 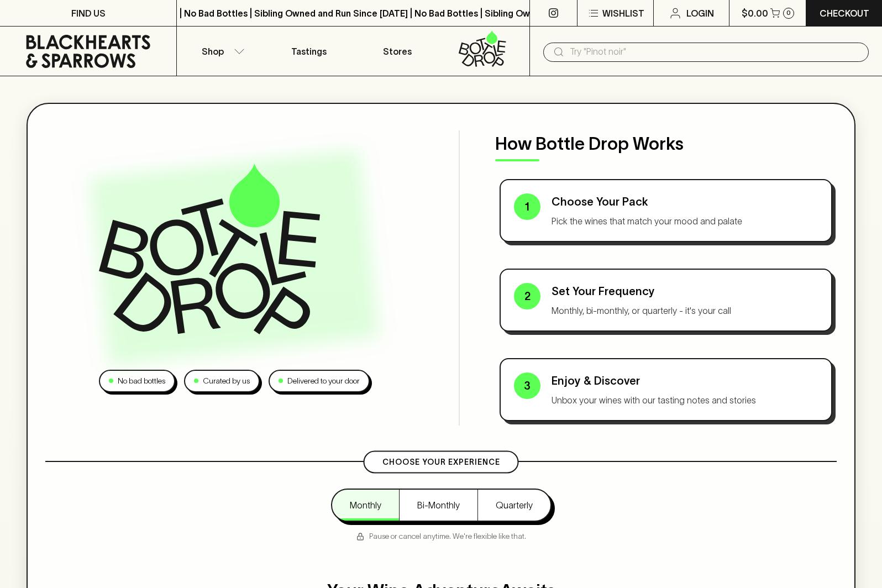 I want to click on p: Stores, so click(x=397, y=52).